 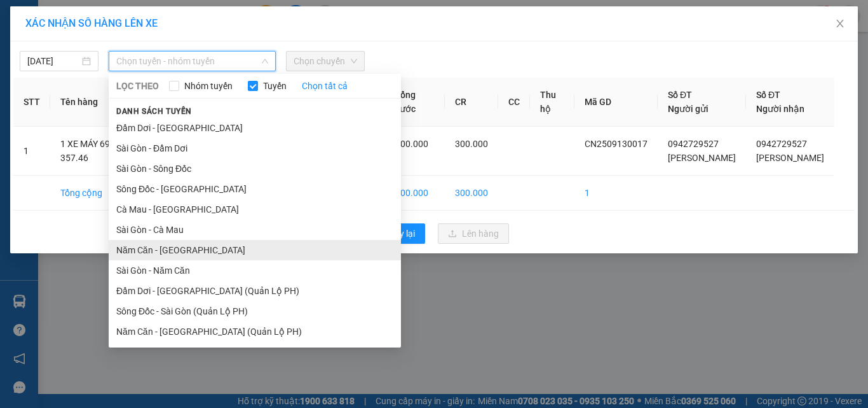 I want to click on th: Tổng cước, so click(x=415, y=102).